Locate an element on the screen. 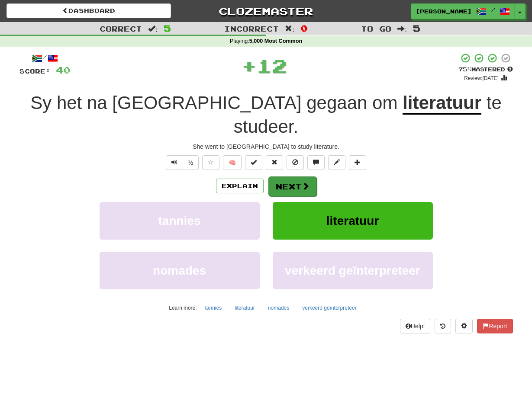 This screenshot has width=532, height=394. button: Help! is located at coordinates (415, 326).